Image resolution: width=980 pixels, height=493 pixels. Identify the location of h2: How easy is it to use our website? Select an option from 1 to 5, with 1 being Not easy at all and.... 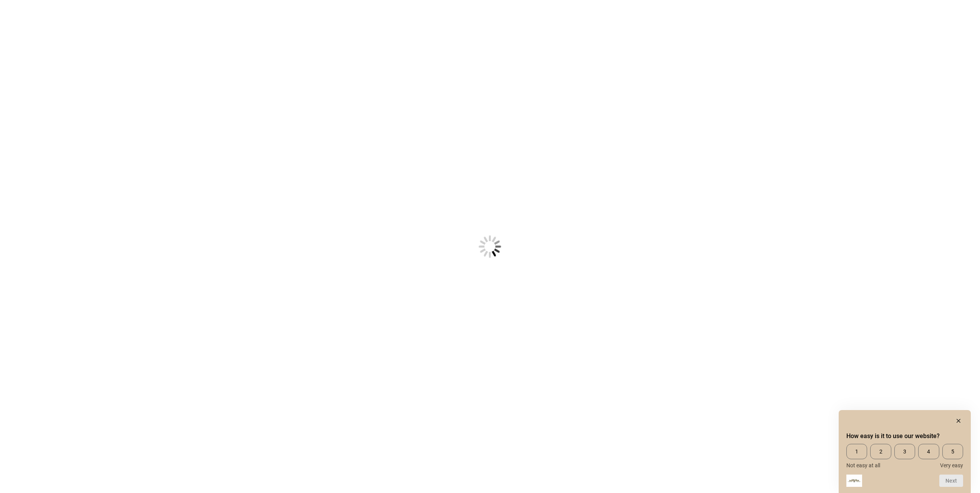
(904, 436).